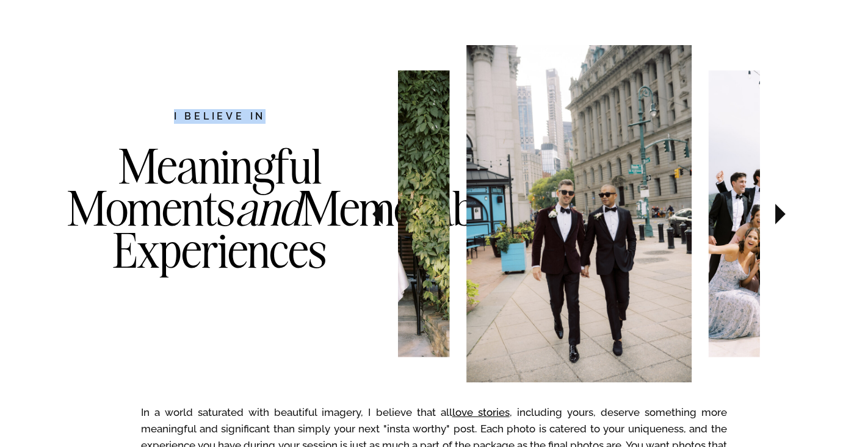 Image resolution: width=868 pixels, height=447 pixels. Describe the element at coordinates (579, 214) in the screenshot. I see `img: Newlyweds in downtown NYC wearing tuxes and boutonnieres` at that location.